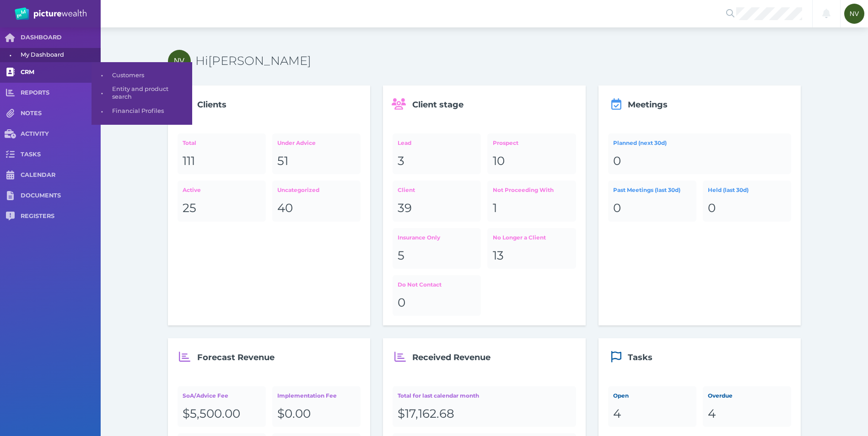 The width and height of the screenshot is (868, 436). I want to click on span: No Longer a Client, so click(519, 238).